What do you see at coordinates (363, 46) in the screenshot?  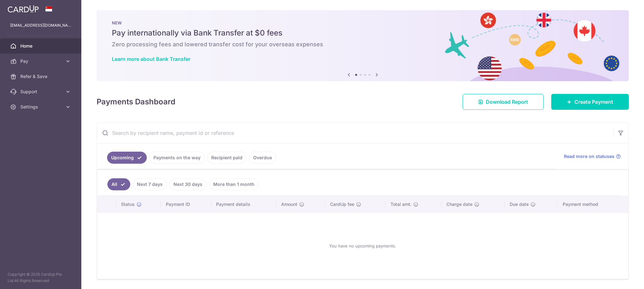 I see `img: Bank transfer banner` at bounding box center [363, 46].